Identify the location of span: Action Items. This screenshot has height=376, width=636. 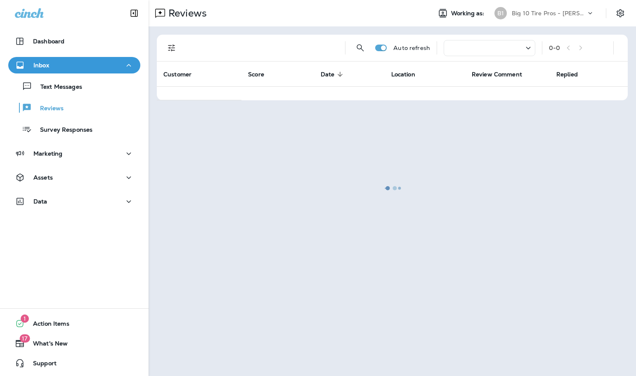
(47, 325).